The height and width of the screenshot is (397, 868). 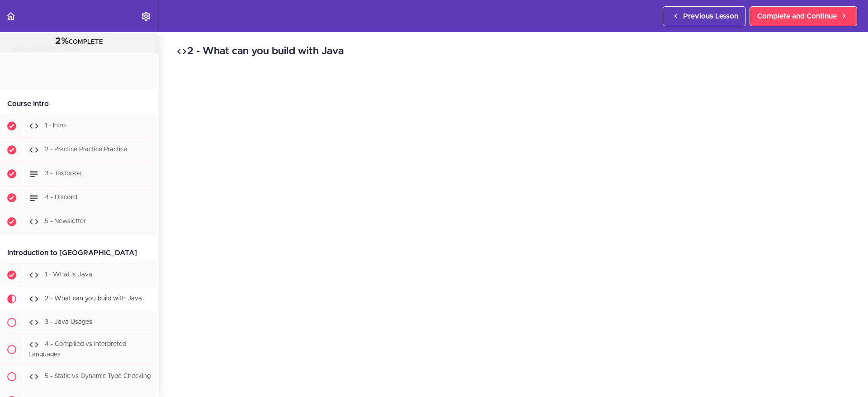 What do you see at coordinates (711, 16) in the screenshot?
I see `span: Previous Lesson` at bounding box center [711, 16].